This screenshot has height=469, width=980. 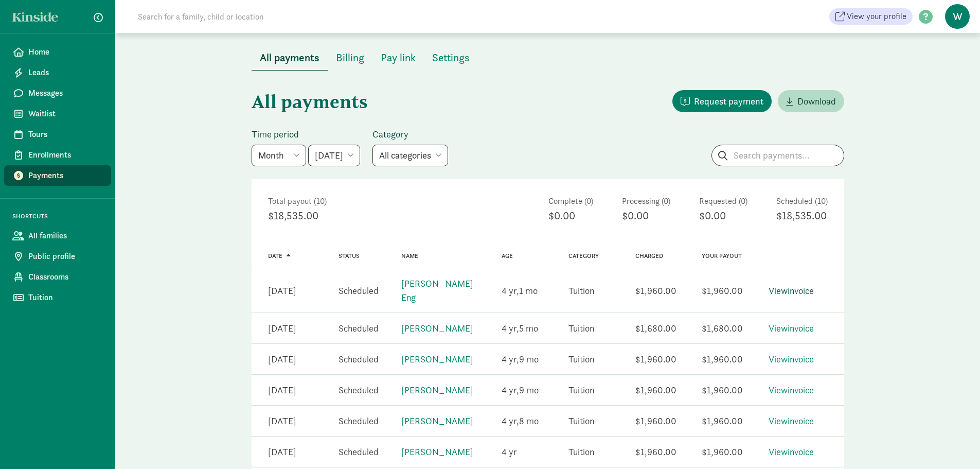 I want to click on a: Settings, so click(x=451, y=58).